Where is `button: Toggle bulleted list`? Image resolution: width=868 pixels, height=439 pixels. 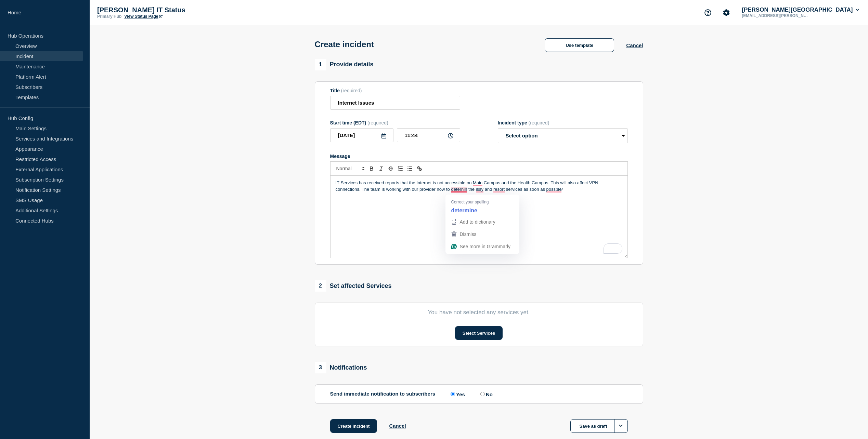 button: Toggle bulleted list is located at coordinates (410, 169).